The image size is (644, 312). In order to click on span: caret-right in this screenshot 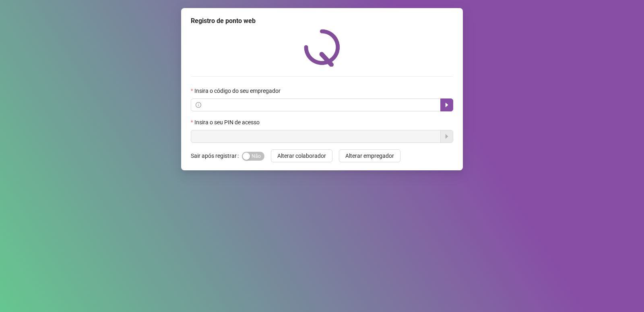, I will do `click(447, 105)`.